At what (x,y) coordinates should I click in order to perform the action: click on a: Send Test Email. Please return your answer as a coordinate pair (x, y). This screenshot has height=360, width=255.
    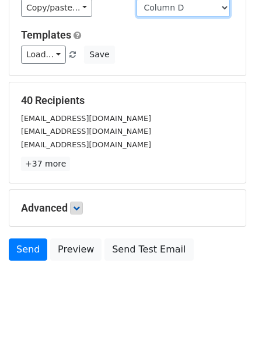
    Looking at the image, I should click on (149, 250).